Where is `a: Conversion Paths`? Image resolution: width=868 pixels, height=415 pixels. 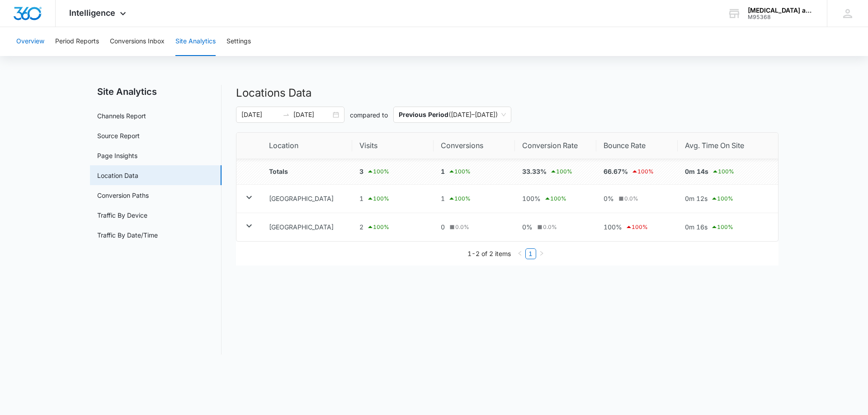
a: Conversion Paths is located at coordinates (123, 195).